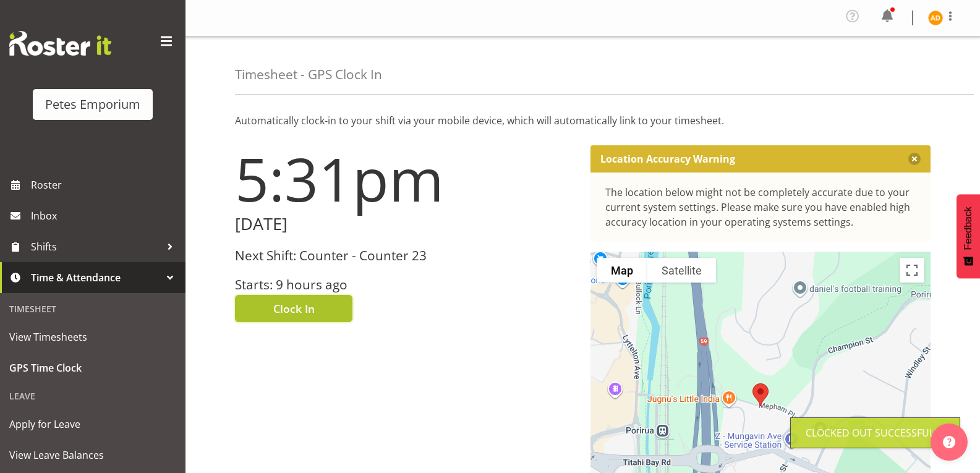  What do you see at coordinates (875, 432) in the screenshot?
I see `div: Clocked out Successfully` at bounding box center [875, 432].